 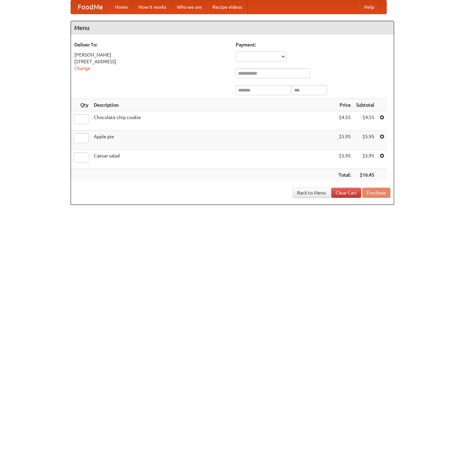 I want to click on th: Price, so click(x=345, y=105).